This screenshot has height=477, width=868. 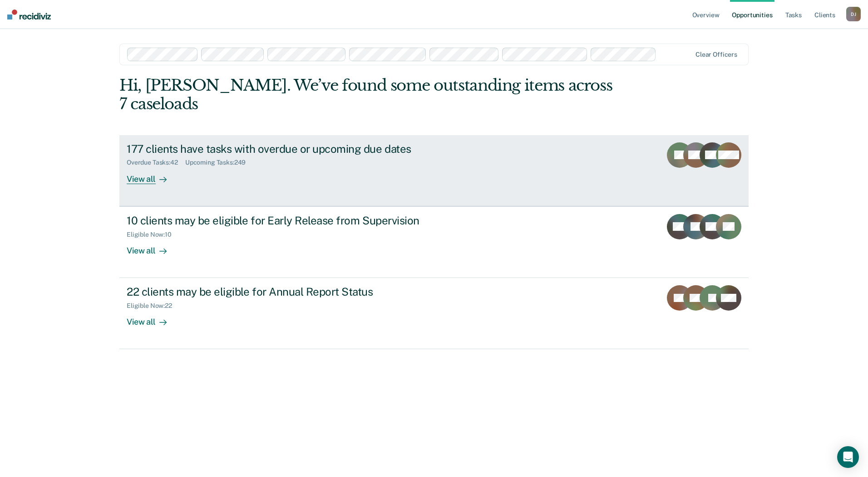 I want to click on div: Eligible Now : 22, so click(x=153, y=305).